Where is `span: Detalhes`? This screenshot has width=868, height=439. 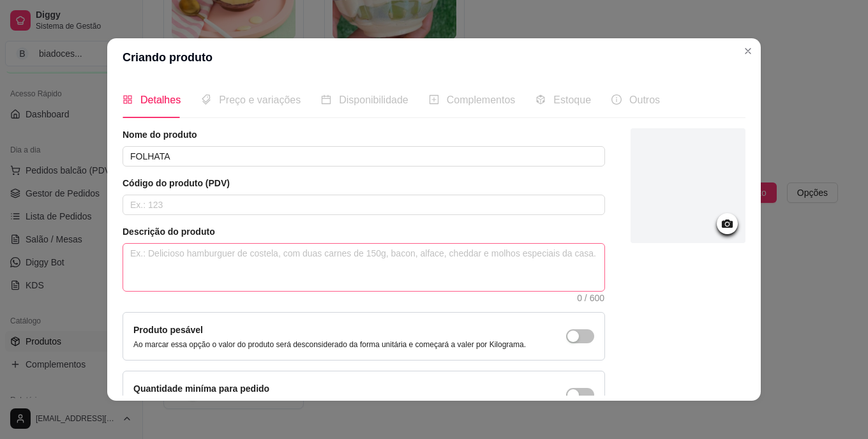 span: Detalhes is located at coordinates (160, 99).